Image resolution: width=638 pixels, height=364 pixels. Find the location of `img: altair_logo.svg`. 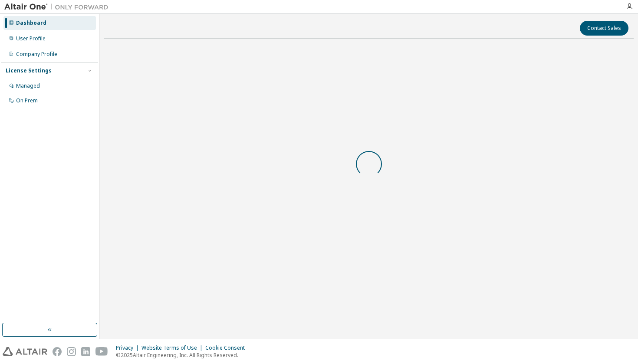

img: altair_logo.svg is located at coordinates (25, 352).